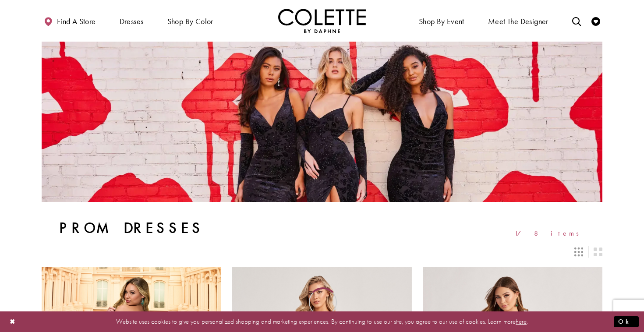 The width and height of the screenshot is (644, 332). What do you see at coordinates (131, 228) in the screenshot?
I see `h1: Prom Dresses` at bounding box center [131, 228].